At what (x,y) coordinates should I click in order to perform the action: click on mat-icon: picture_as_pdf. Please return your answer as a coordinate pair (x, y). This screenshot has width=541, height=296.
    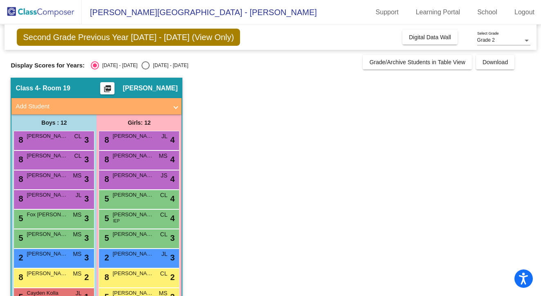
    Looking at the image, I should click on (108, 90).